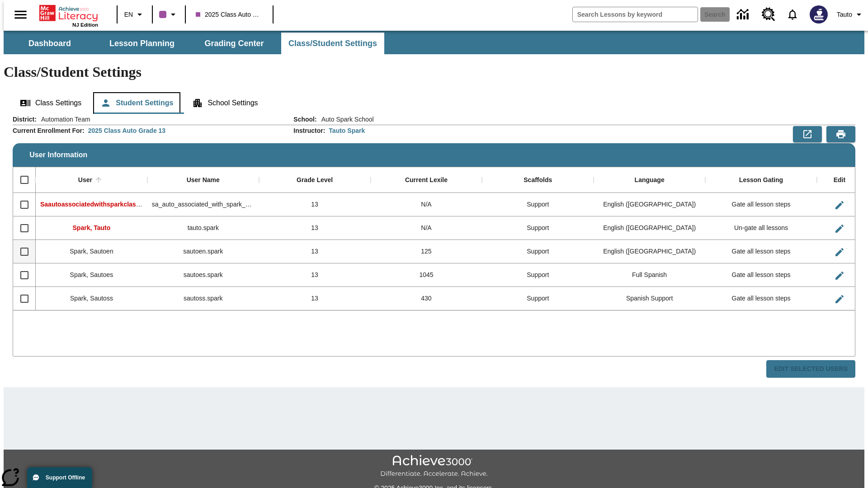 Image resolution: width=868 pixels, height=488 pixels. Describe the element at coordinates (819, 15) in the screenshot. I see `button: Select a new avatar` at that location.